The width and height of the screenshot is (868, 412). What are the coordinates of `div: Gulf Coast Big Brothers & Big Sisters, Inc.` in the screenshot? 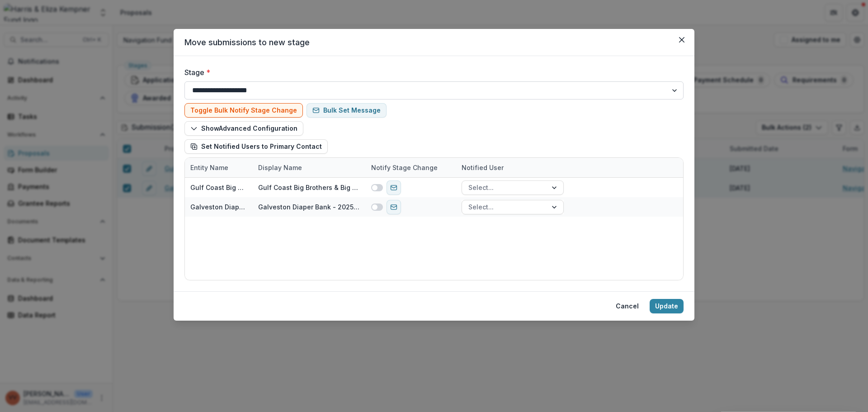 It's located at (219, 187).